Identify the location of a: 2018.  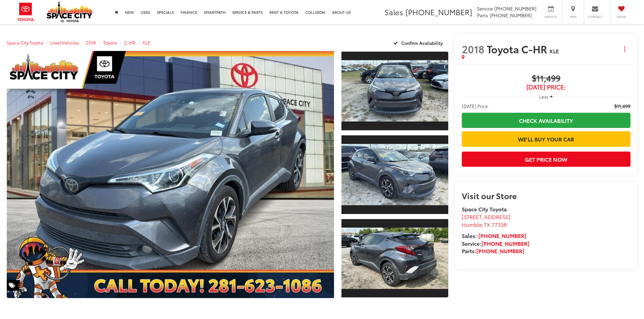
(91, 43).